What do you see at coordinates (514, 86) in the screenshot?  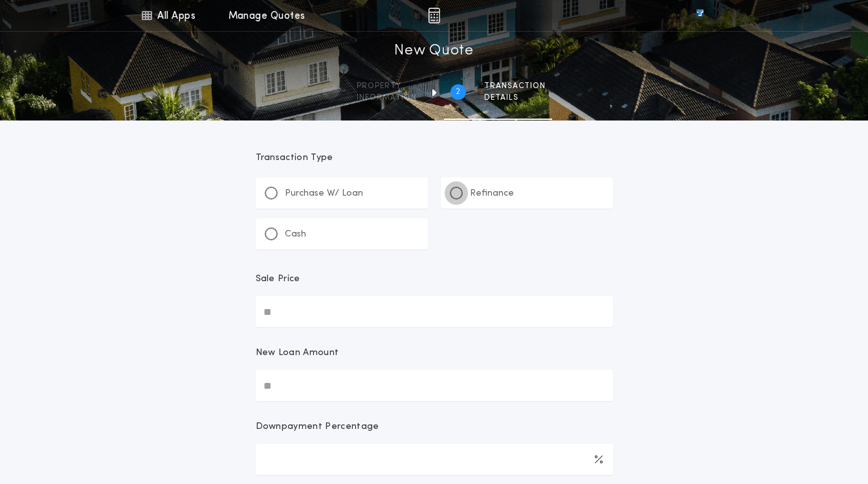 I see `span: Transaction` at bounding box center [514, 86].